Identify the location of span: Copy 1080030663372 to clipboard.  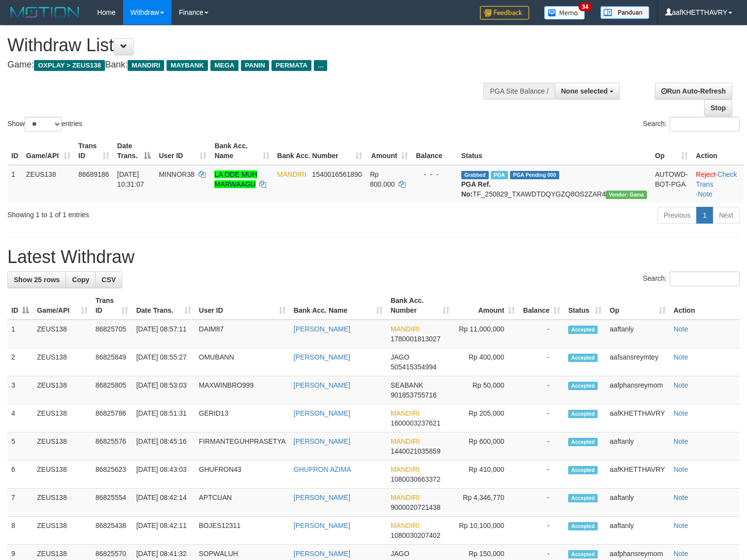
(416, 480).